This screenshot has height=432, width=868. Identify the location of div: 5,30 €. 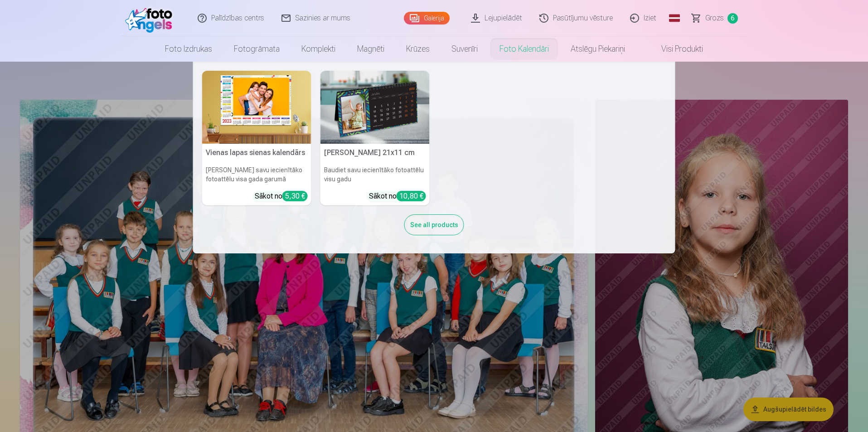
(295, 195).